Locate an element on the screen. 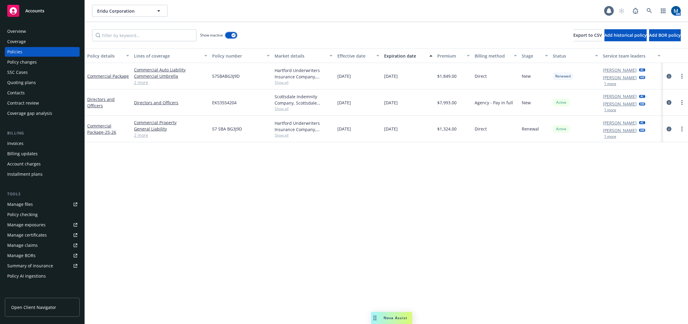 This screenshot has width=688, height=324. button: Effective date is located at coordinates (358, 56).